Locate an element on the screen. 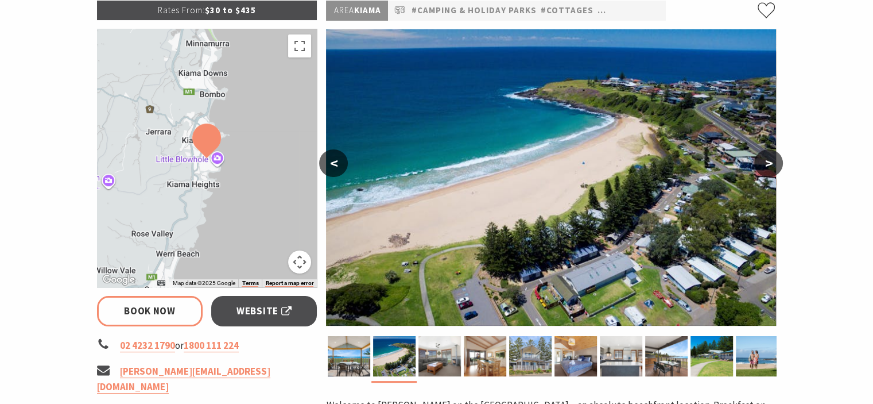  p: Kiama is located at coordinates (357, 10).